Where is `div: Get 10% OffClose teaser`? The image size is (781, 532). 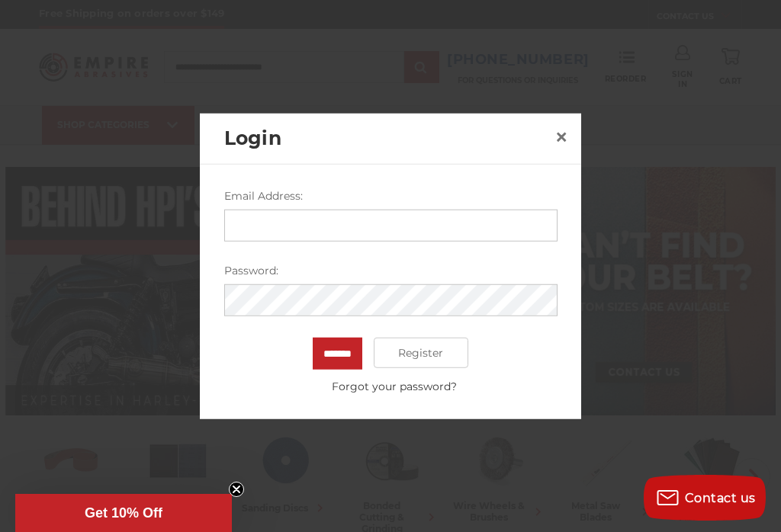
div: Get 10% OffClose teaser is located at coordinates (124, 513).